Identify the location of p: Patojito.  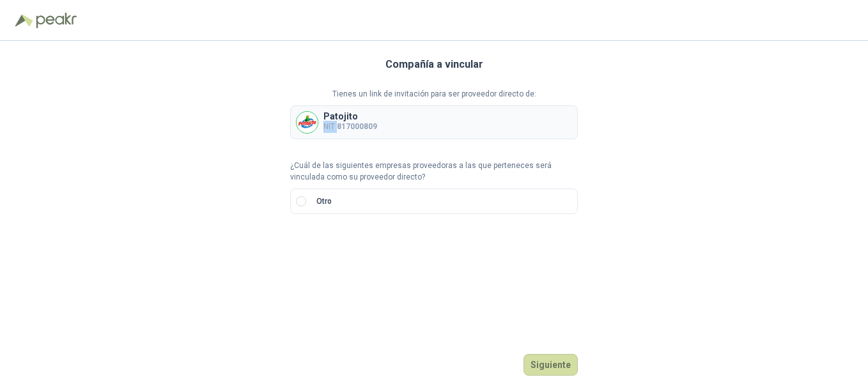
(350, 117).